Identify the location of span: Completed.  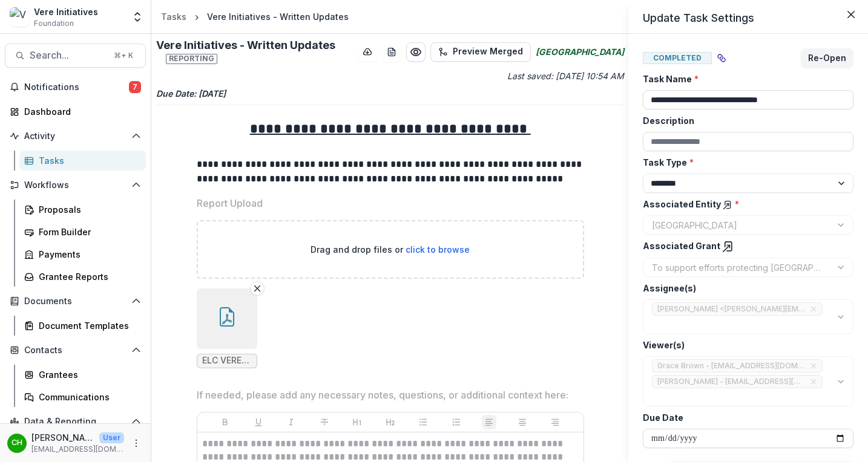
(677, 58).